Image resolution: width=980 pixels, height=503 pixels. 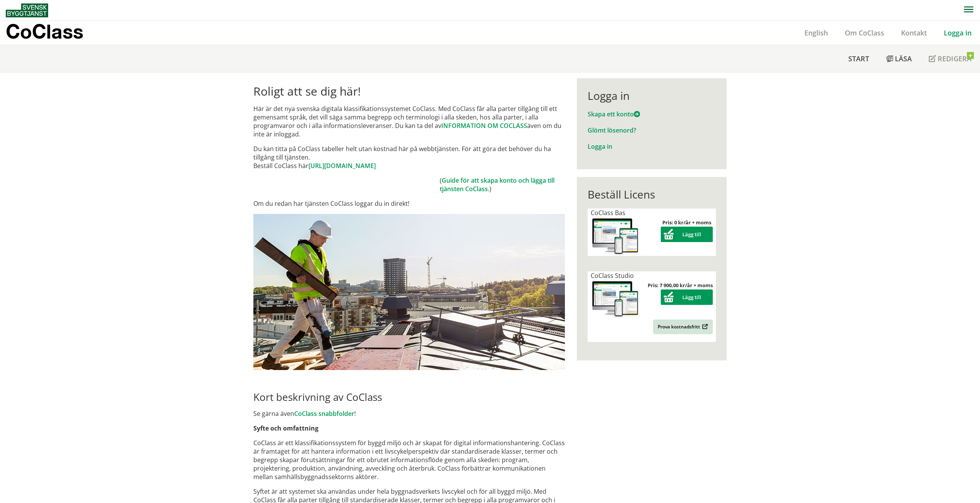 What do you see at coordinates (497, 185) in the screenshot?
I see `a: Guide för att skapa konto och lägga till tjänsten CoClass` at bounding box center [497, 185].